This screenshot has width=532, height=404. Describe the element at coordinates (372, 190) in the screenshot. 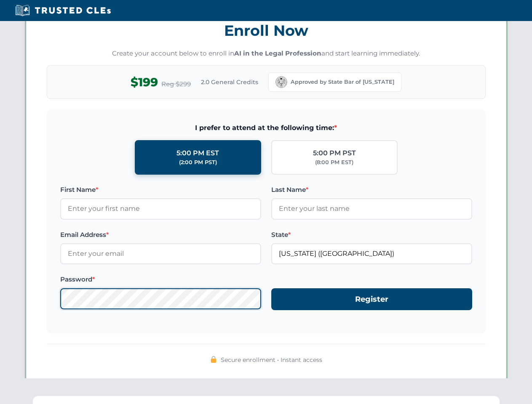

I see `label: Last Name` at that location.